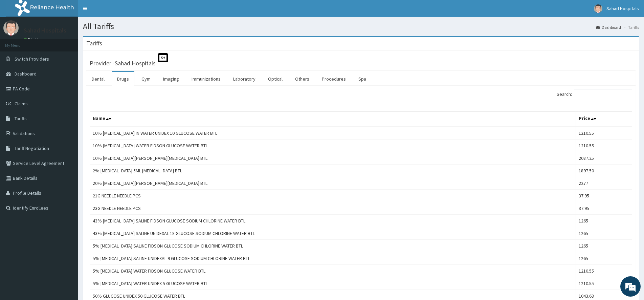 The height and width of the screenshot is (300, 644). Describe the element at coordinates (333, 195) in the screenshot. I see `td: 21G NEEDLE NEEDLE PCS` at that location.